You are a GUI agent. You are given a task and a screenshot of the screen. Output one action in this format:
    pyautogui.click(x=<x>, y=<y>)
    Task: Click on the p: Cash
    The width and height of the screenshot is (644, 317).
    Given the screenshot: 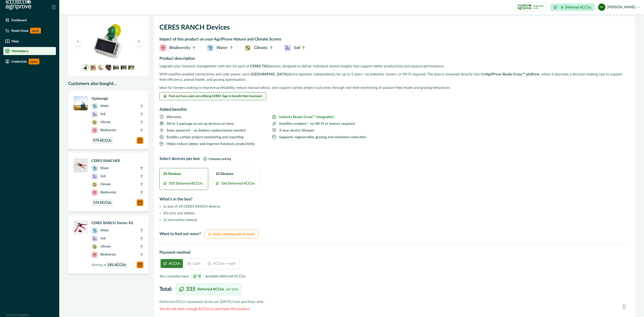 What is the action you would take?
    pyautogui.click(x=197, y=263)
    